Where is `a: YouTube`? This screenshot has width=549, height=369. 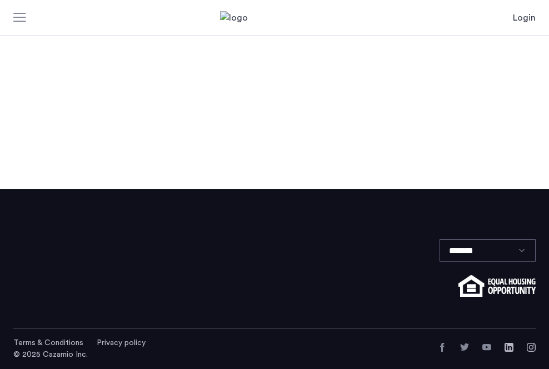
a: YouTube is located at coordinates (487, 347).